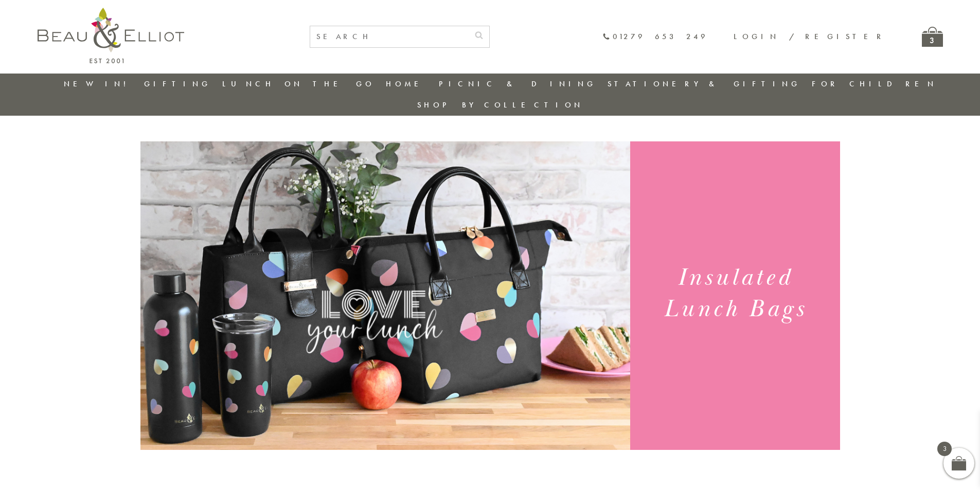 Image resolution: width=980 pixels, height=490 pixels. I want to click on div: 3, so click(932, 37).